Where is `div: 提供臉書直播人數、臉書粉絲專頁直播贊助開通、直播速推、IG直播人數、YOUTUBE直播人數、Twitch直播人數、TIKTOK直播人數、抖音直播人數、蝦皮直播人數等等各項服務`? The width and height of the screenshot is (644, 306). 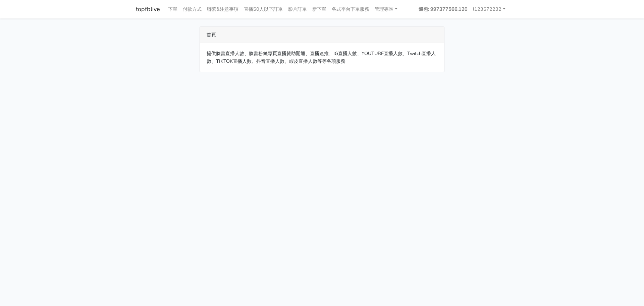
div: 提供臉書直播人數、臉書粉絲專頁直播贊助開通、直播速推、IG直播人數、YOUTUBE直播人數、Twitch直播人數、TIKTOK直播人數、抖音直播人數、蝦皮直播人數等等各項服務 is located at coordinates (322, 58).